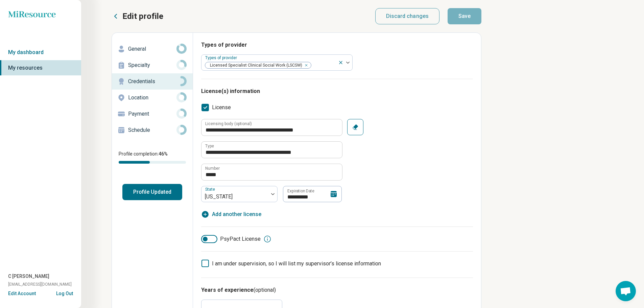 The width and height of the screenshot is (644, 308). I want to click on span: License, so click(222, 108).